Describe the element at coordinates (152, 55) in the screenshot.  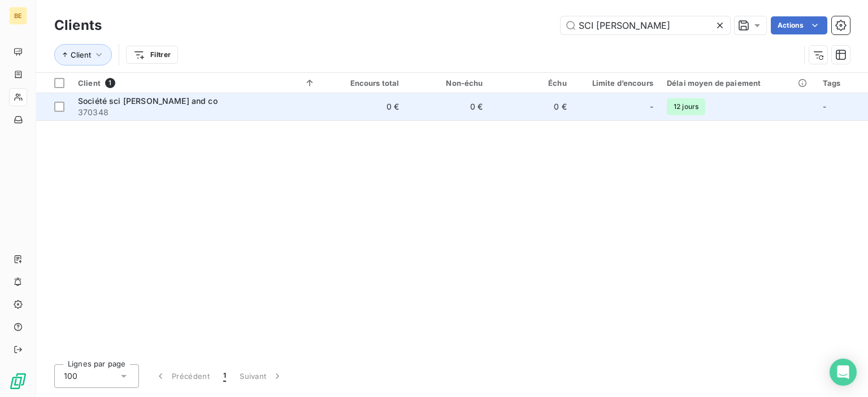
I see `button: Filtrer` at that location.